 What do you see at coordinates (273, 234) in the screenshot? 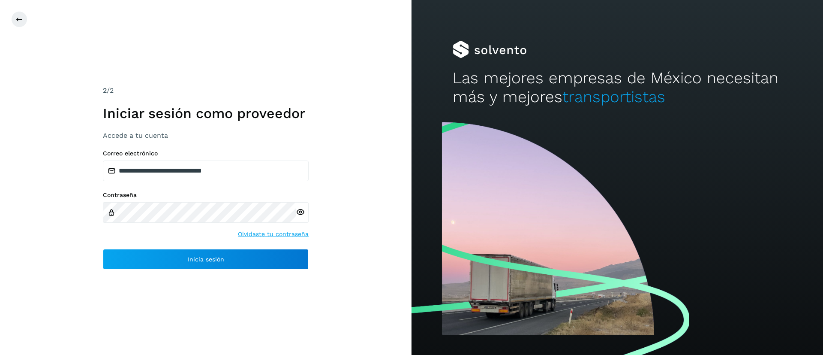
I see `a: Olvidaste tu contraseña` at bounding box center [273, 234].